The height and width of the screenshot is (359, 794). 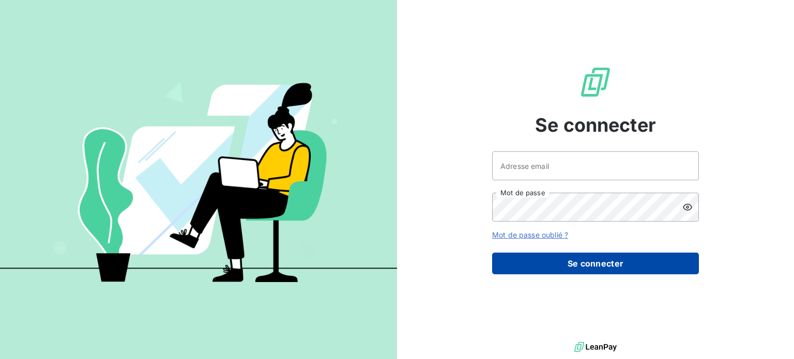 What do you see at coordinates (596, 264) in the screenshot?
I see `button: Se connecter` at bounding box center [596, 264].